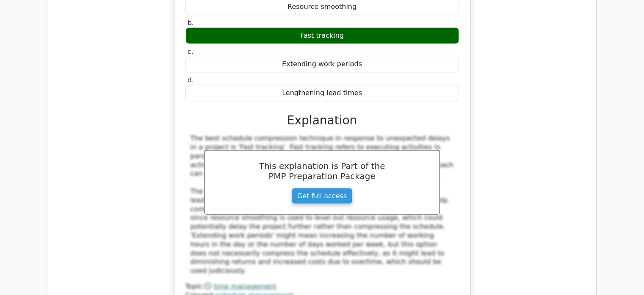 Image resolution: width=644 pixels, height=295 pixels. What do you see at coordinates (322, 286) in the screenshot?
I see `div: Topic:` at bounding box center [322, 286].